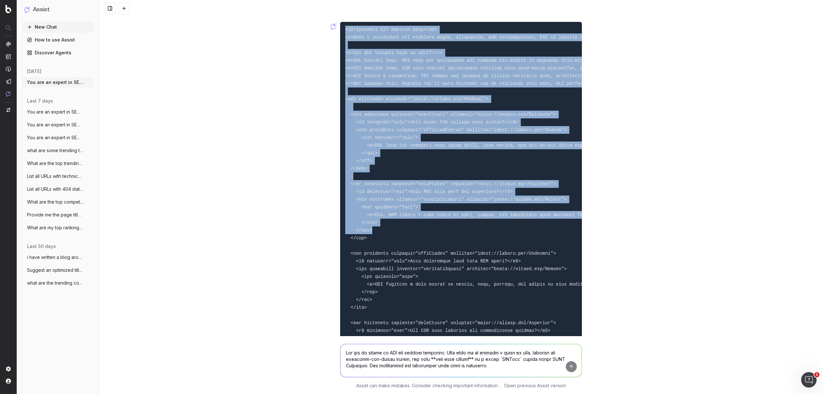 Image resolution: width=823 pixels, height=394 pixels. Describe the element at coordinates (58, 283) in the screenshot. I see `button: what are the trending content topics aro` at that location.